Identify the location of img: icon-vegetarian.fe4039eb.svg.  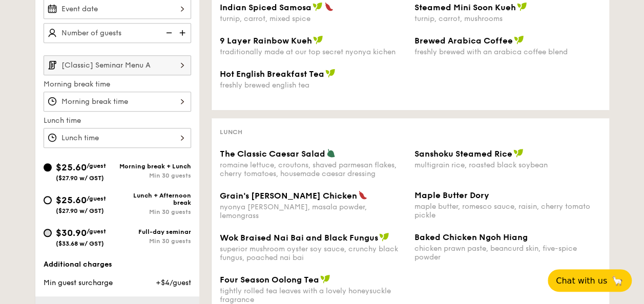
(331, 153).